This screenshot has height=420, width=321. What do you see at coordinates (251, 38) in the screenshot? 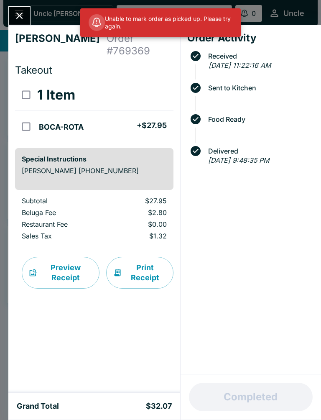
I see `h4: Order Activity` at bounding box center [251, 38].